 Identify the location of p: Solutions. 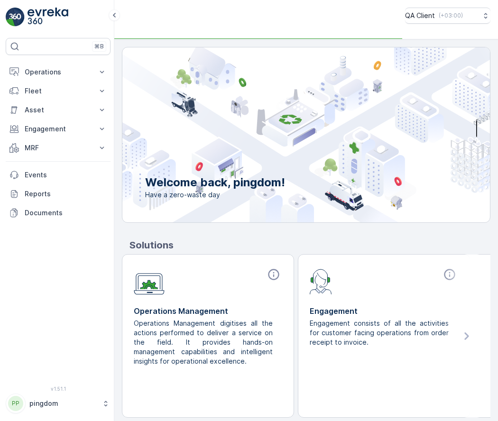
(309, 245).